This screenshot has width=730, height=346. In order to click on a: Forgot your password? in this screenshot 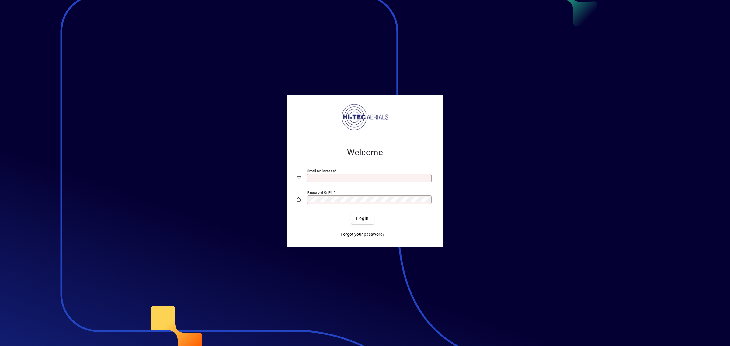, I will do `click(362, 234)`.